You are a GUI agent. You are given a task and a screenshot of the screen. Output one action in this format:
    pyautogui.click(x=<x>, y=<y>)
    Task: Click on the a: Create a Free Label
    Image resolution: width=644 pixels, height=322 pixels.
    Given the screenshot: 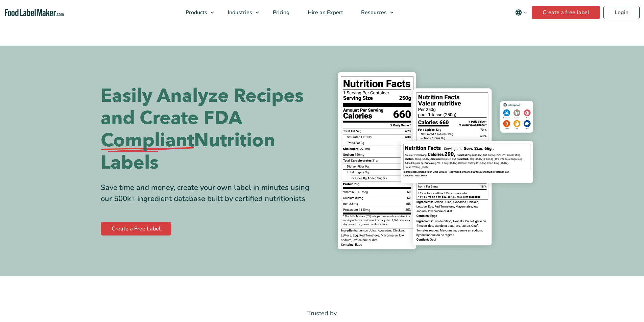 What is the action you would take?
    pyautogui.click(x=136, y=229)
    